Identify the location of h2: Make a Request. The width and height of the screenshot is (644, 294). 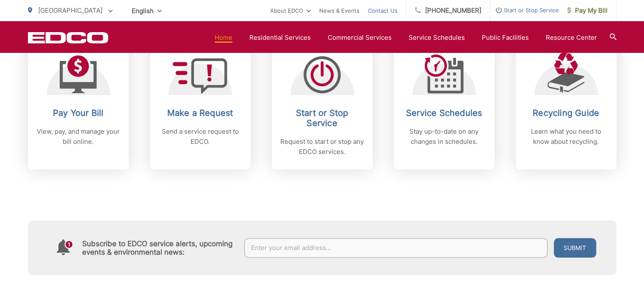
(200, 113).